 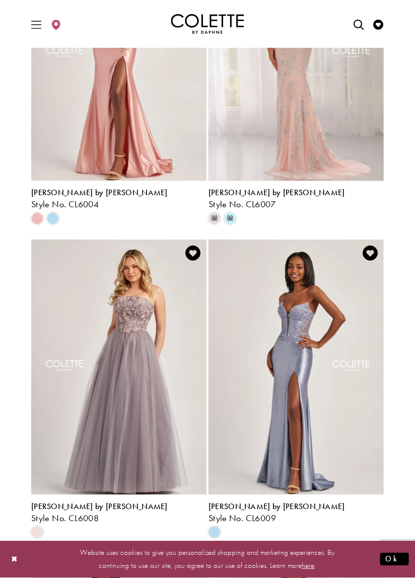 I want to click on div: Header Menu. Buttons: Search, Wishlist, so click(x=368, y=24).